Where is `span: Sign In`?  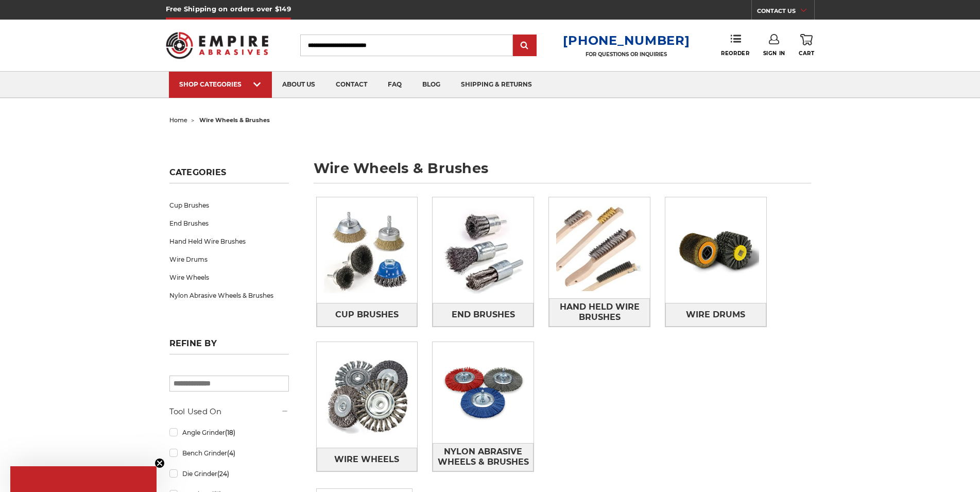 span: Sign In is located at coordinates (774, 53).